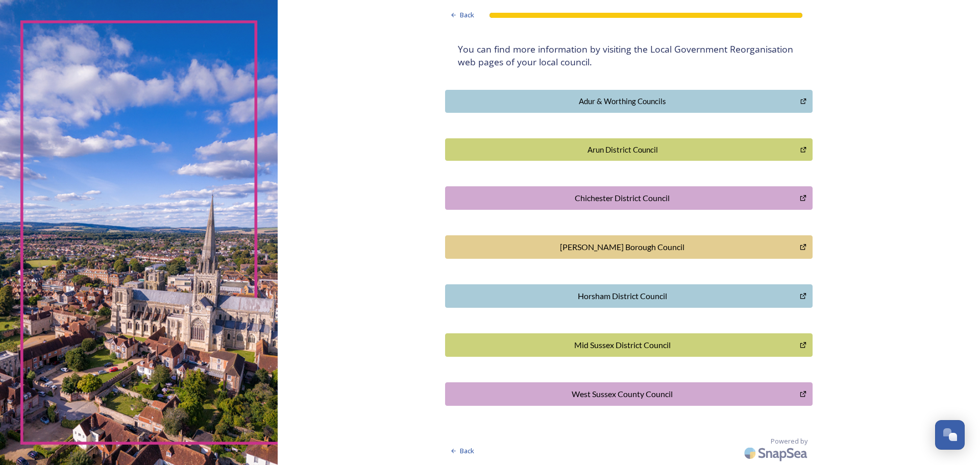 This screenshot has width=980, height=465. I want to click on div: Mid Sussex District Council, so click(622, 345).